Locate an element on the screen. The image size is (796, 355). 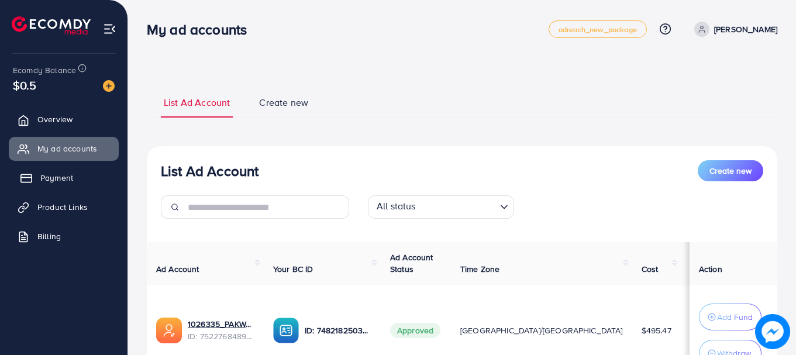
span: $0.5 is located at coordinates (25, 85).